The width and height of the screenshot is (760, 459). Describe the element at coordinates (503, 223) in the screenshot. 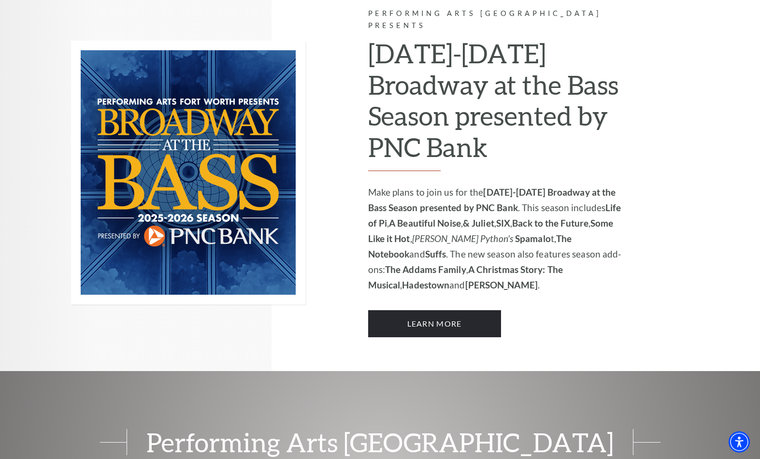

I see `strong: SIX` at that location.